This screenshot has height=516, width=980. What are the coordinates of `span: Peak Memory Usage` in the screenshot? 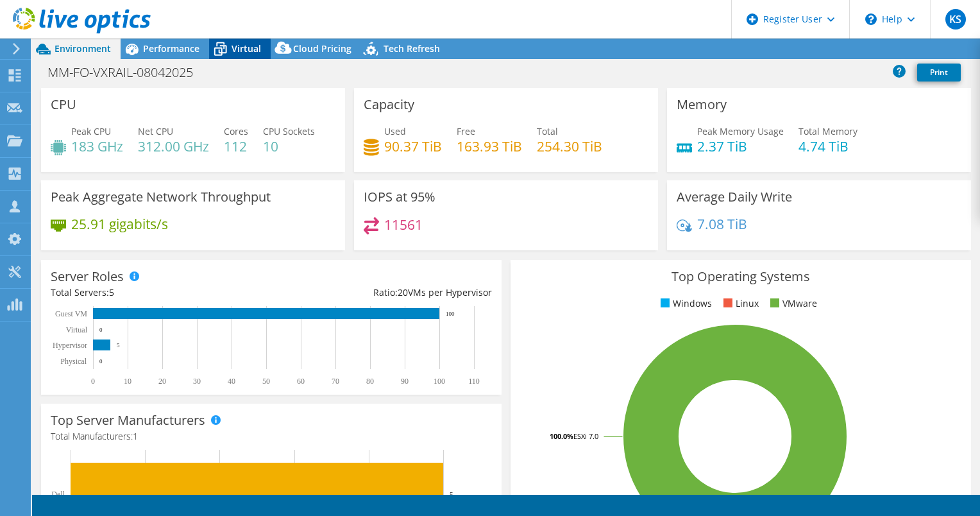 It's located at (740, 131).